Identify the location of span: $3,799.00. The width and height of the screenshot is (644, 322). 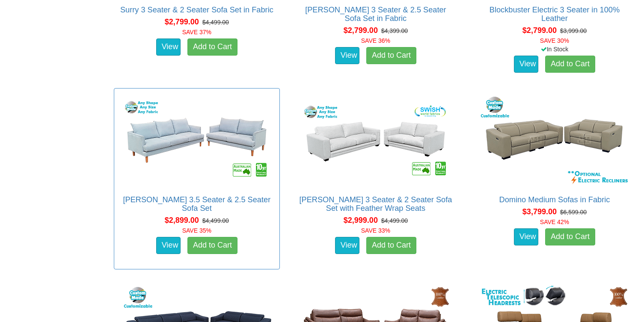
(539, 212).